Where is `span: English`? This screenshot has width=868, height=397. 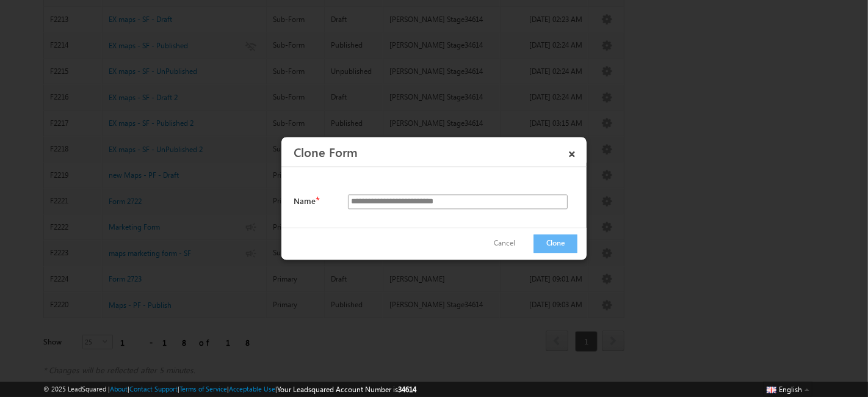 span: English is located at coordinates (791, 389).